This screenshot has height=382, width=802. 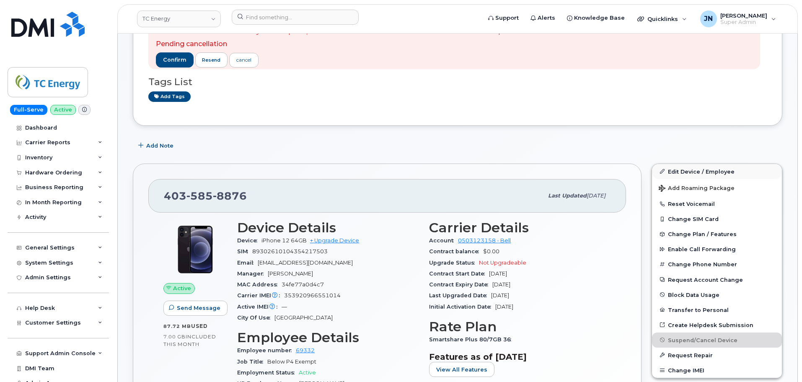 I want to click on h3: Carrier Details, so click(x=520, y=228).